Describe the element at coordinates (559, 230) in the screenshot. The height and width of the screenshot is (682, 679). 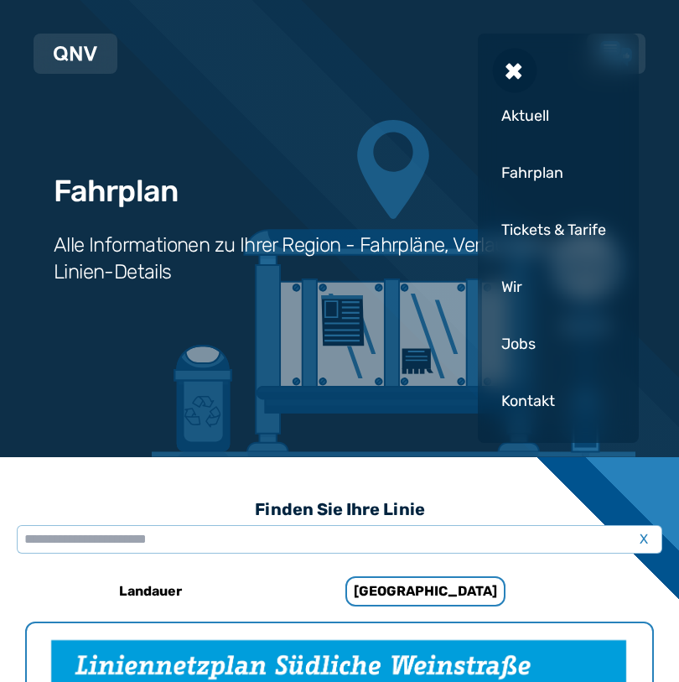
I see `a: Tickets & Tarife` at that location.